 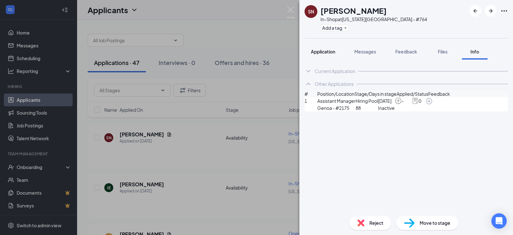 What do you see at coordinates (365, 52) in the screenshot?
I see `span: Messages` at bounding box center [365, 52].